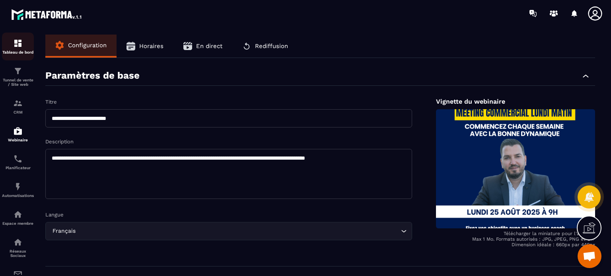 The image size is (611, 276). Describe the element at coordinates (18, 134) in the screenshot. I see `a: automationsautomationsWebinaire` at that location.